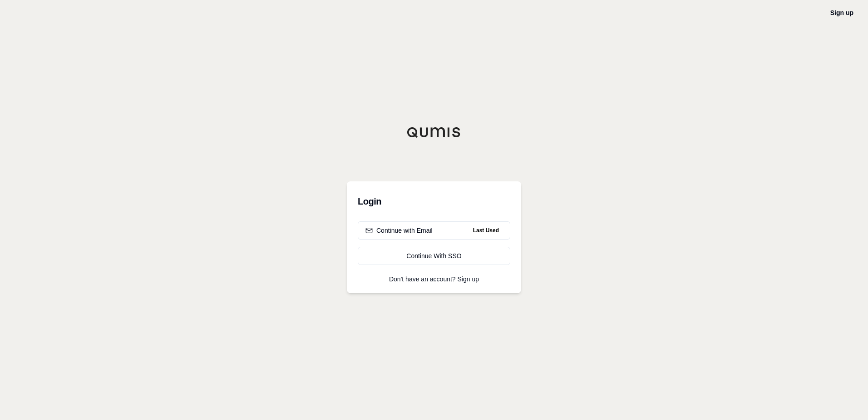 The width and height of the screenshot is (868, 420). Describe the element at coordinates (434, 256) in the screenshot. I see `div: Continue With SSO` at that location.